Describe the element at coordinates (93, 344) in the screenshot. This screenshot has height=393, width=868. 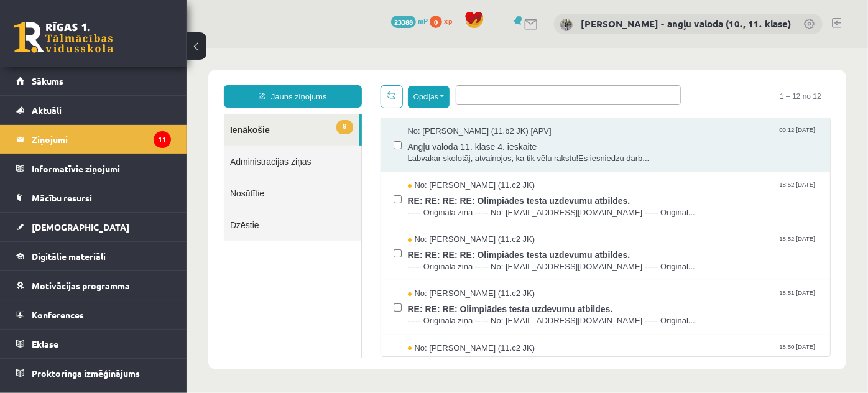
I see `a: Eklase` at that location.